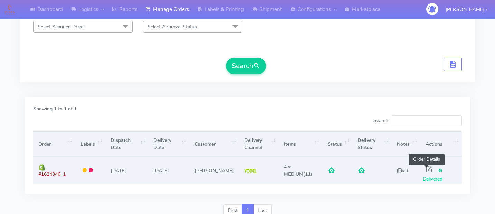 The image size is (495, 214). I want to click on span: (11), so click(298, 171).